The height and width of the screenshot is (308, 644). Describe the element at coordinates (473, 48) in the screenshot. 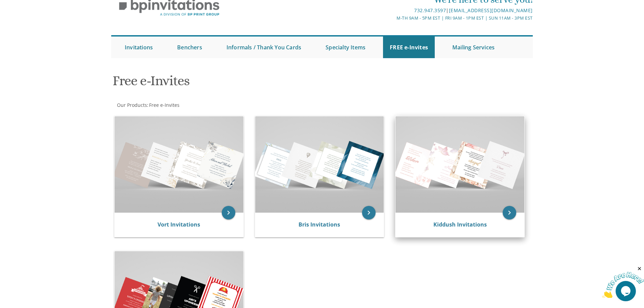

I see `a: Mailing Services` at that location.